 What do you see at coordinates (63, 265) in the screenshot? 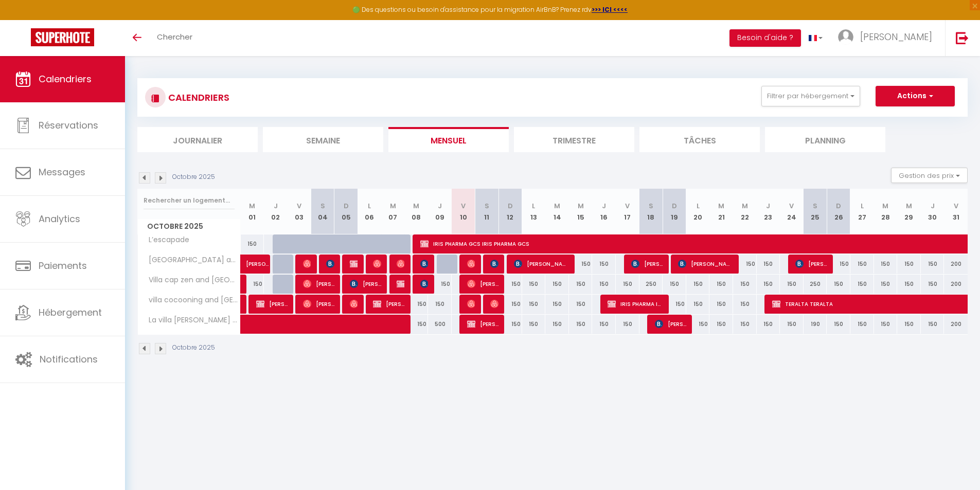
I see `span: Paiements` at bounding box center [63, 265].